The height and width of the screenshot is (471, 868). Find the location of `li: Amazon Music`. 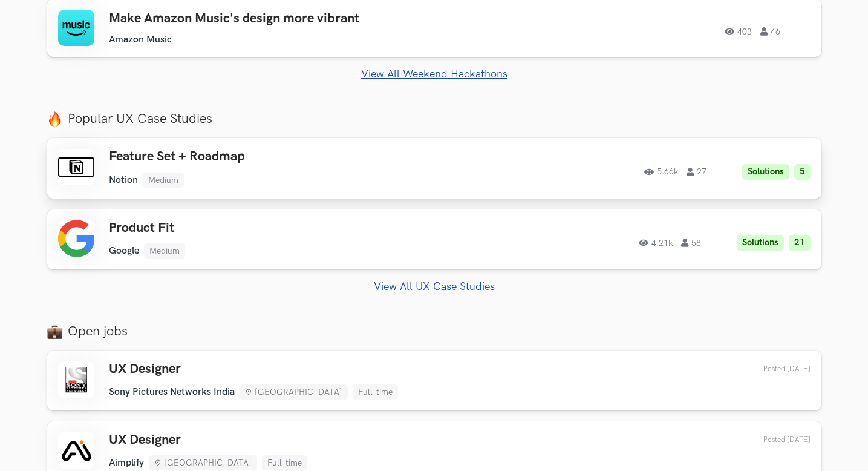

li: Amazon Music is located at coordinates (140, 39).